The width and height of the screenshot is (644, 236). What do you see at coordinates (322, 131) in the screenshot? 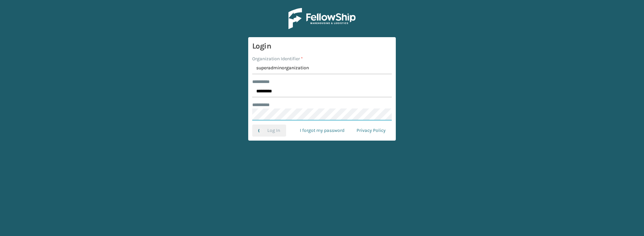
I see `a: I forgot my password` at bounding box center [322, 131].